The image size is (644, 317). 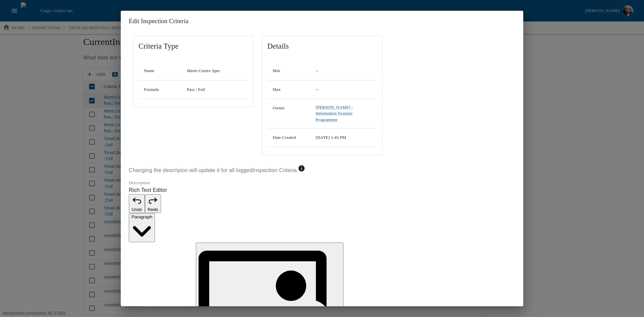 I want to click on td: Name, so click(x=160, y=71).